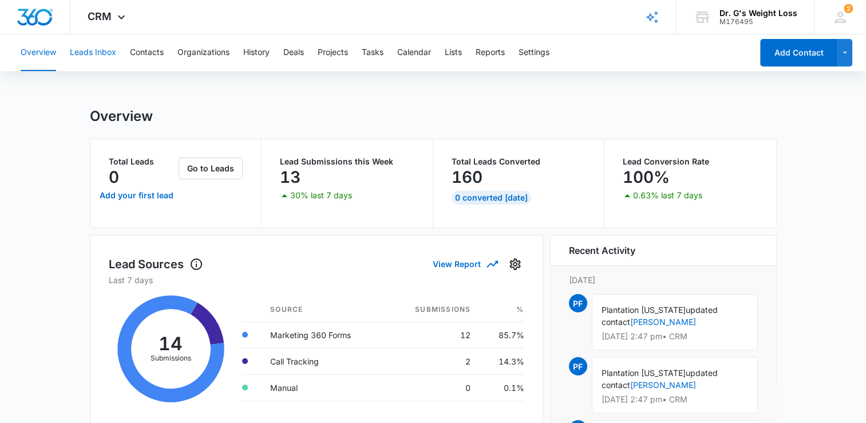 This screenshot has height=423, width=866. I want to click on p: 30% last 7 days, so click(321, 195).